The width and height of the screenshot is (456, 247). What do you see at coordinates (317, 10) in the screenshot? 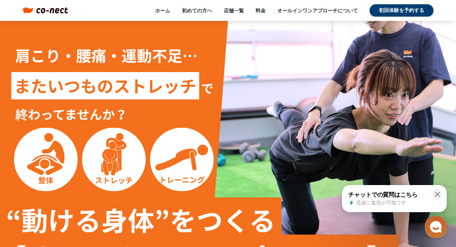
I see `a: オールインワンアプローチについて` at bounding box center [317, 10].